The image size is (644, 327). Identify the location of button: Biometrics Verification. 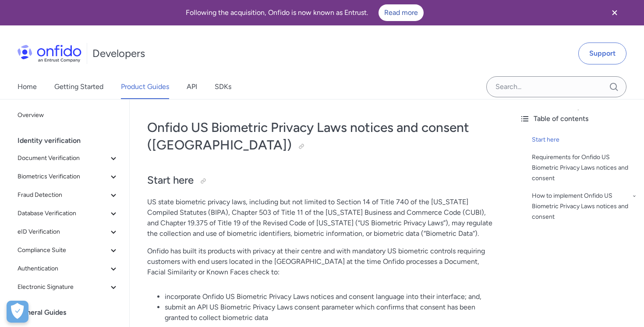
(68, 177).